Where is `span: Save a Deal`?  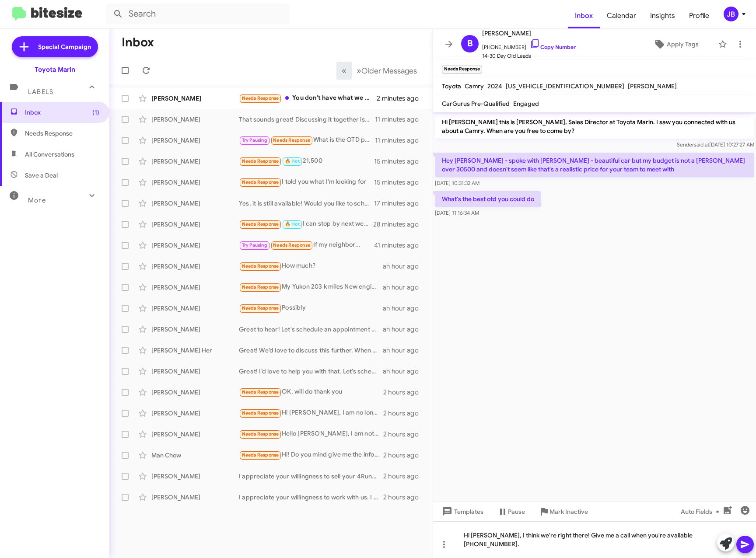 span: Save a Deal is located at coordinates (41, 175).